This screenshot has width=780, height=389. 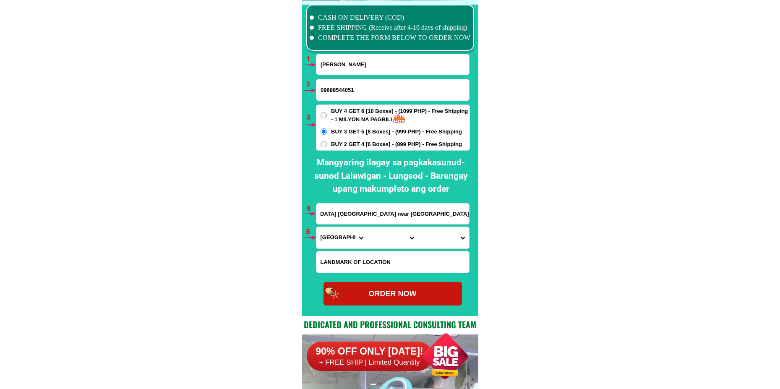 I want to click on input: BUY 4 GET 6 [10 Boxes] - (1099 PHP) - Free Shipping - 1 MILYON NA PAGBILI, so click(x=323, y=115).